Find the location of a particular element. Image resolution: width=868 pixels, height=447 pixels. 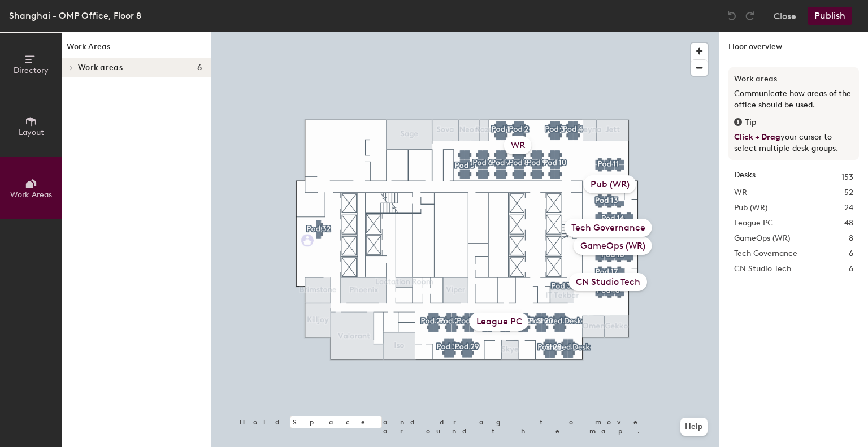

span: Work Areas is located at coordinates (31, 195).